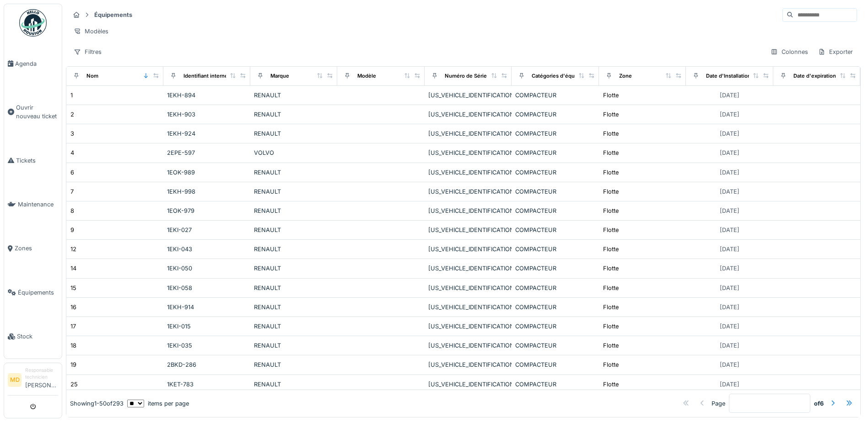 The image size is (868, 422). What do you see at coordinates (293, 153) in the screenshot?
I see `div: VOLVO` at bounding box center [293, 153].